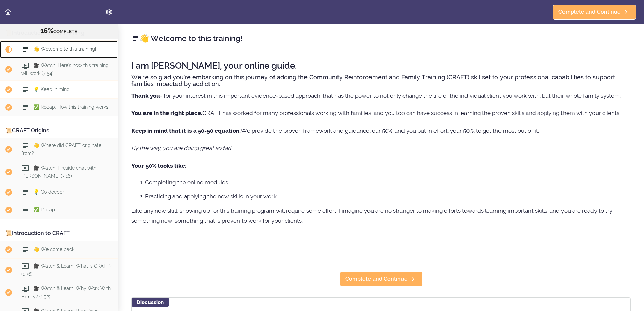 The image size is (644, 311). I want to click on svg: Settings Menu, so click(109, 12).